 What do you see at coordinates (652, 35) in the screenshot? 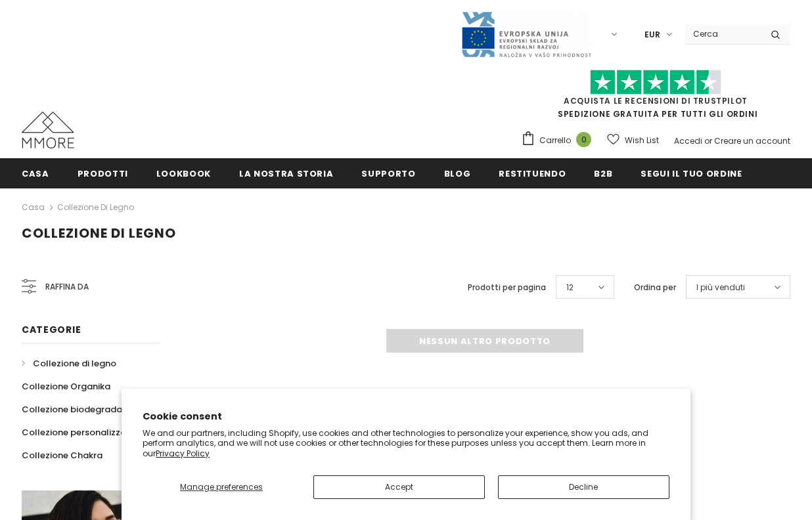
I see `span: EUR` at bounding box center [652, 35].